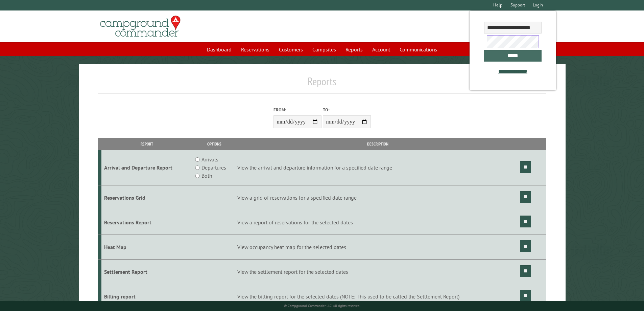  I want to click on th: Options, so click(214, 144).